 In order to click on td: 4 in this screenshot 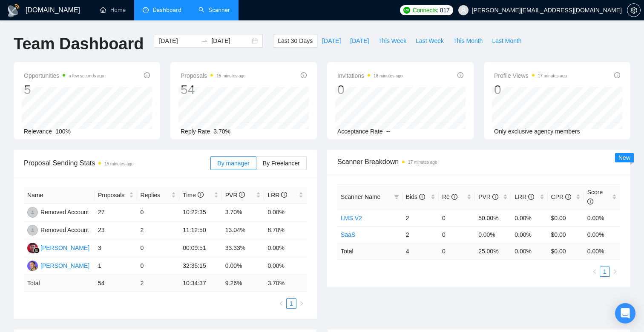, I will do `click(421, 251)`.